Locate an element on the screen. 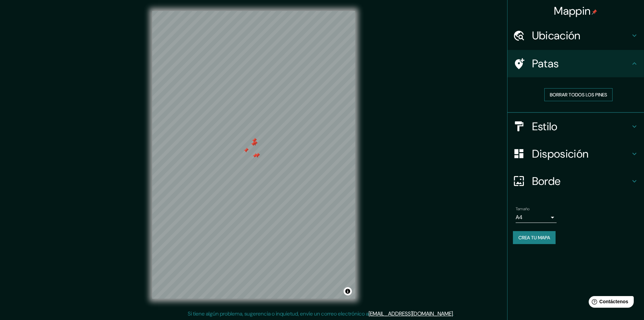 The image size is (644, 320). div: Estilo is located at coordinates (575, 126).